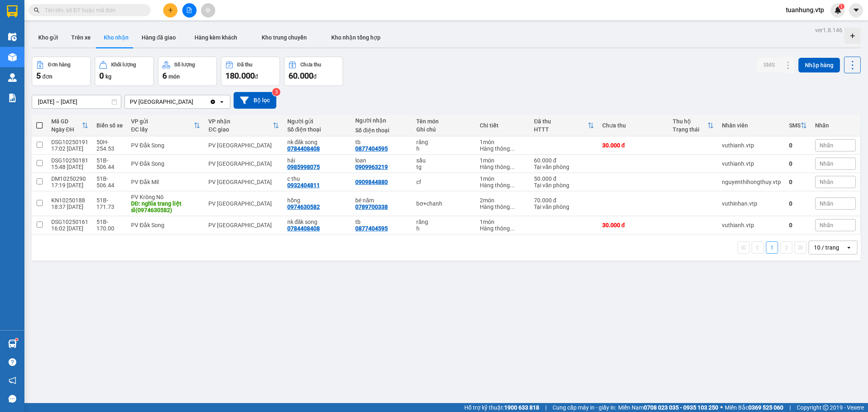  Describe the element at coordinates (371, 167) in the screenshot. I see `div: 0909963219` at that location.